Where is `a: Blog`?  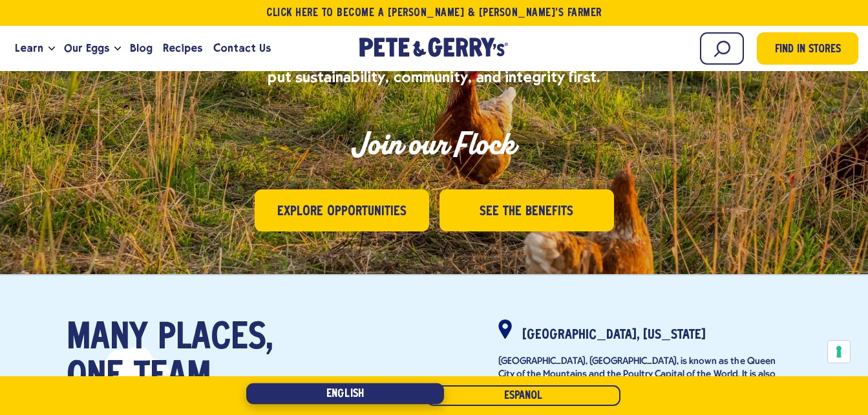
a: Blog is located at coordinates (141, 49).